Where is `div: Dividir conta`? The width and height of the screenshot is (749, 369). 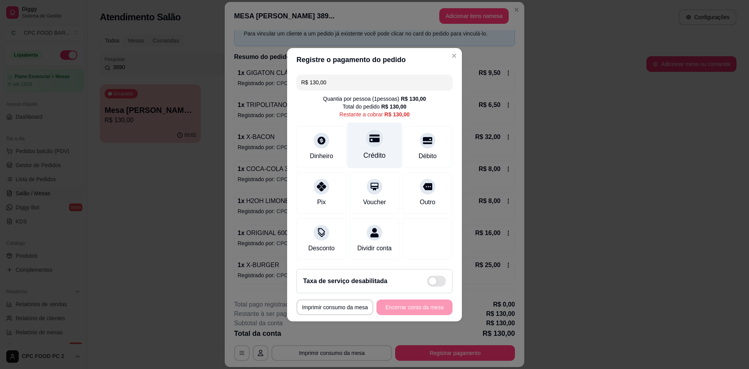 div: Dividir conta is located at coordinates (374, 248).